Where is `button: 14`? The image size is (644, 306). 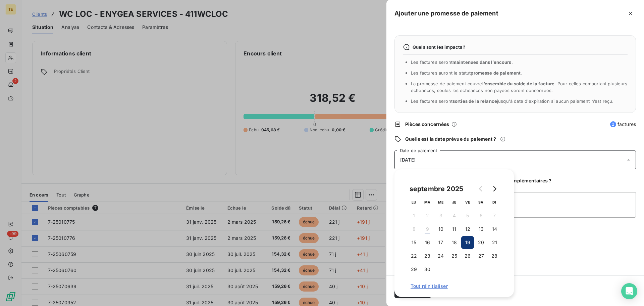
button: 14 is located at coordinates (494, 229).